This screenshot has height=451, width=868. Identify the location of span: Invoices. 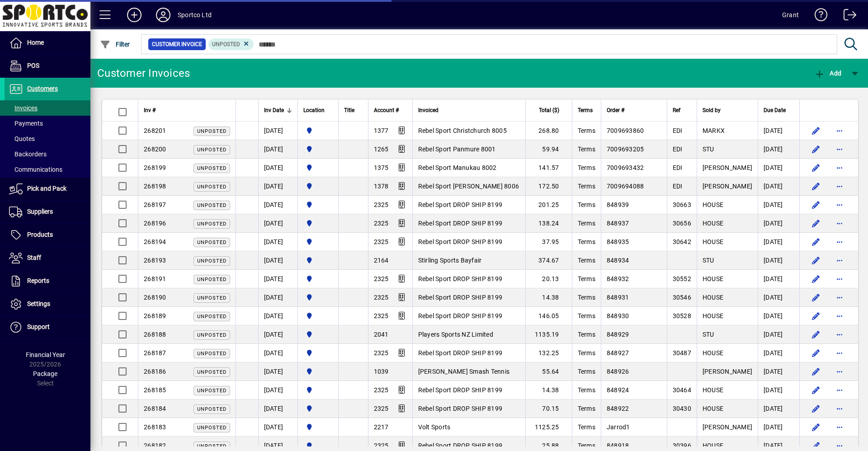
(23, 108).